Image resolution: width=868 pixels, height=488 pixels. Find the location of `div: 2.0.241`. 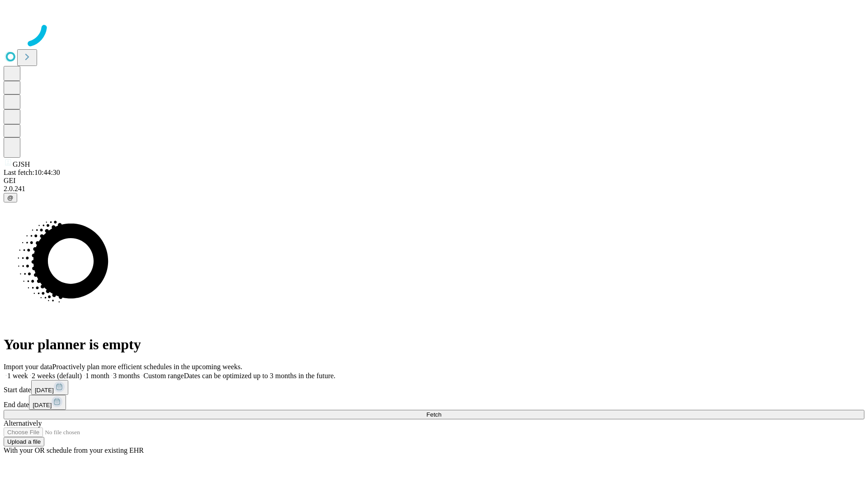

div: 2.0.241 is located at coordinates (434, 189).